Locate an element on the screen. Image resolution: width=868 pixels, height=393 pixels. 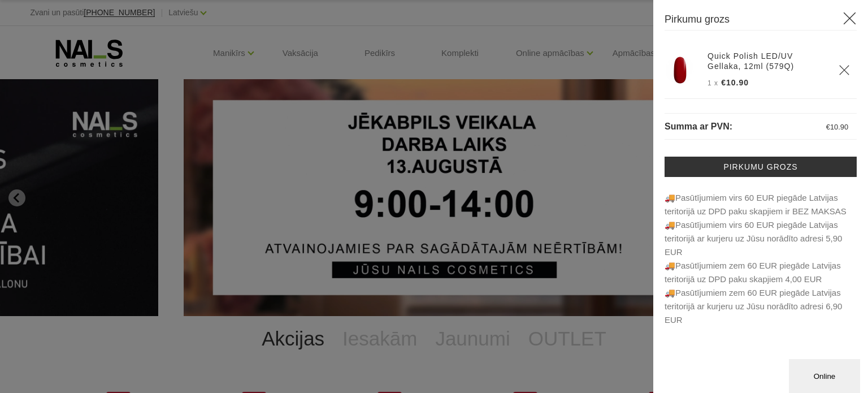
span: Summa ar PVN: is located at coordinates (698, 126).